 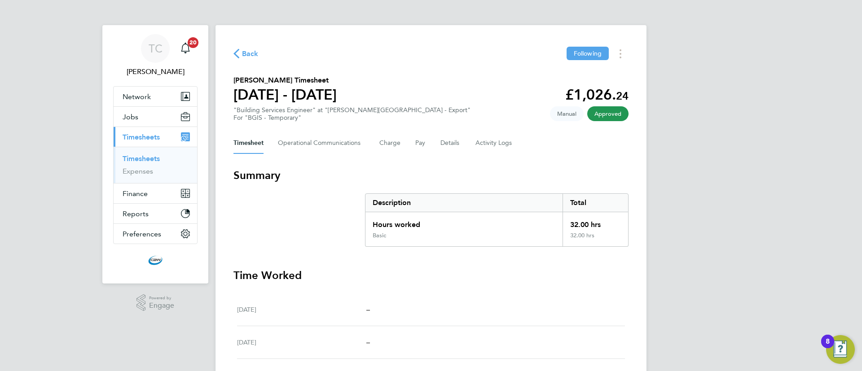 I want to click on span: 20, so click(x=193, y=43).